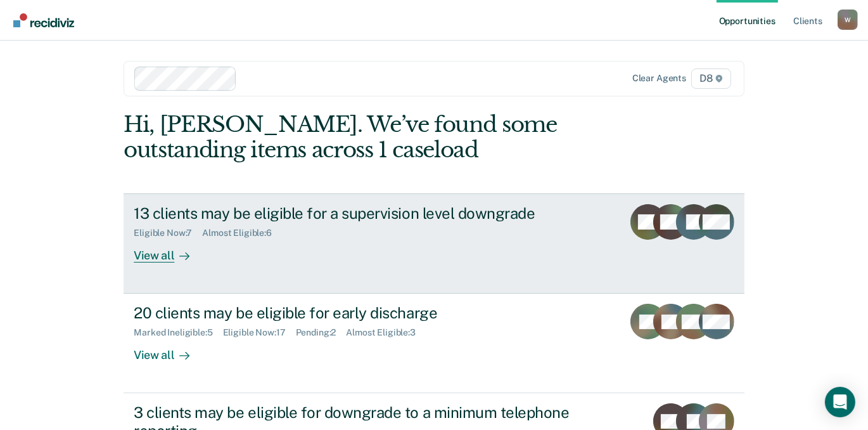 Image resolution: width=868 pixels, height=430 pixels. What do you see at coordinates (386, 332) in the screenshot?
I see `div: Almost Eligible : 3` at bounding box center [386, 332].